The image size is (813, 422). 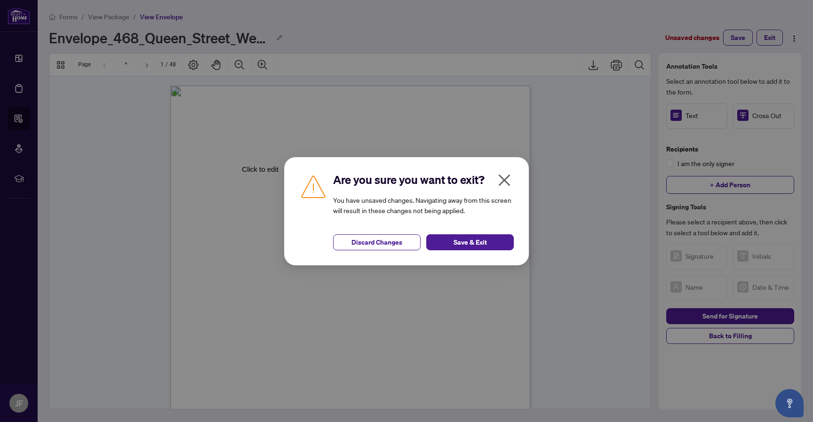 What do you see at coordinates (377, 242) in the screenshot?
I see `button: Discard Changes` at bounding box center [377, 242].